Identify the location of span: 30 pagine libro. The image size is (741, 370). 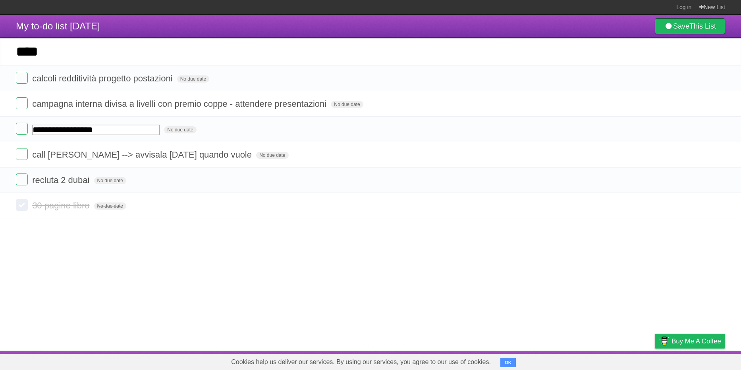
(62, 205).